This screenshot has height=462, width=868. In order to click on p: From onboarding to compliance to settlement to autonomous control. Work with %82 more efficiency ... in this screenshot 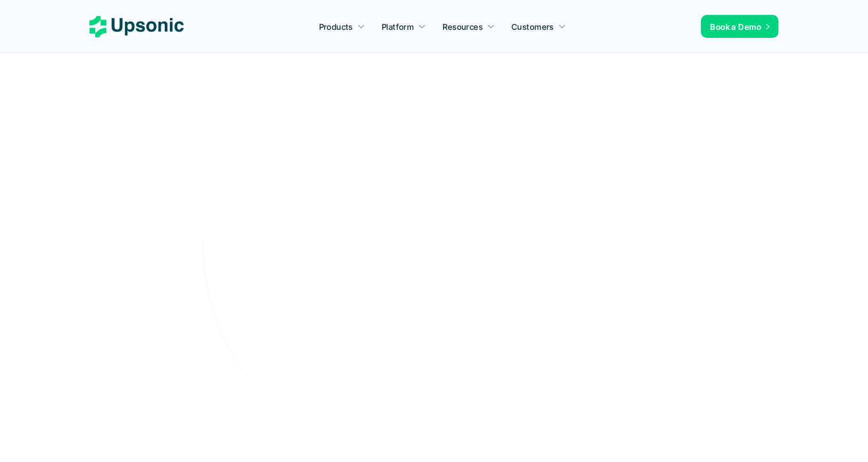, I will do `click(434, 225)`.